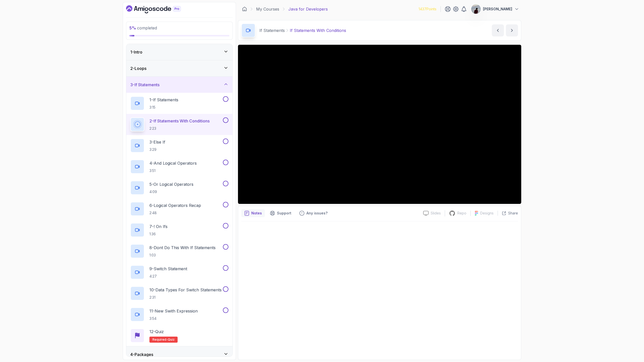 This screenshot has height=362, width=644. What do you see at coordinates (174, 319) in the screenshot?
I see `p: 3:54` at bounding box center [174, 319].